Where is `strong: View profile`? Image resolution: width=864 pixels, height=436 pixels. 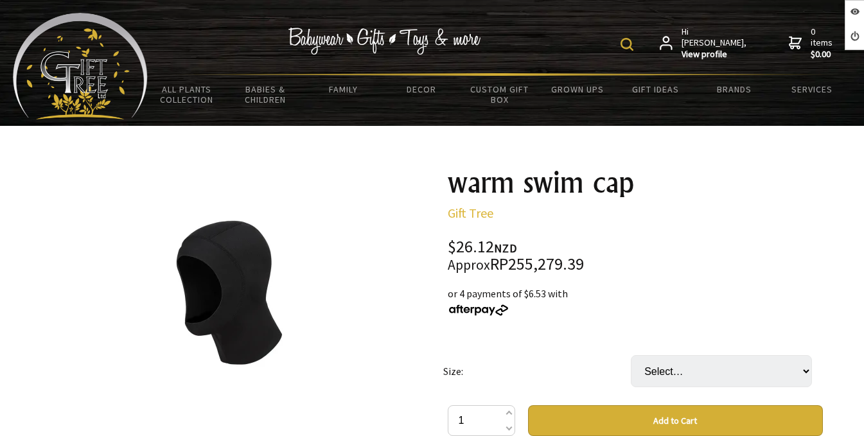 strong: View profile is located at coordinates (715, 55).